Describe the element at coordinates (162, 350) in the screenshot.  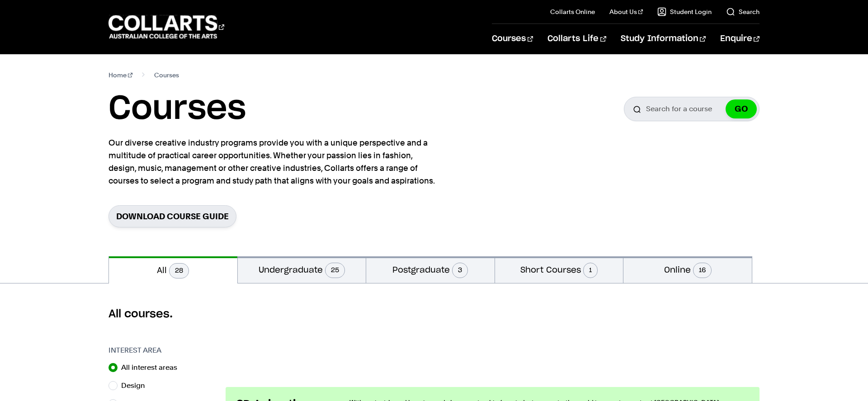
I see `h3: Interest Area` at that location.